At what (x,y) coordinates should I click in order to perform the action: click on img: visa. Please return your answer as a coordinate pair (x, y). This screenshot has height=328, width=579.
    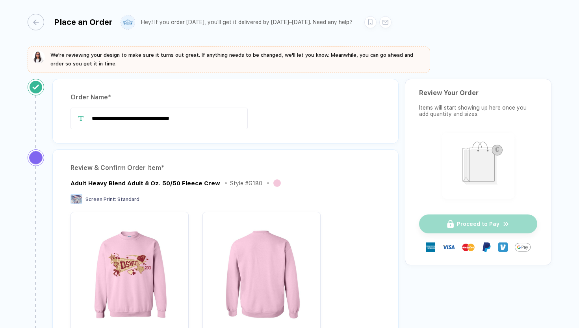
    Looking at the image, I should click on (449, 247).